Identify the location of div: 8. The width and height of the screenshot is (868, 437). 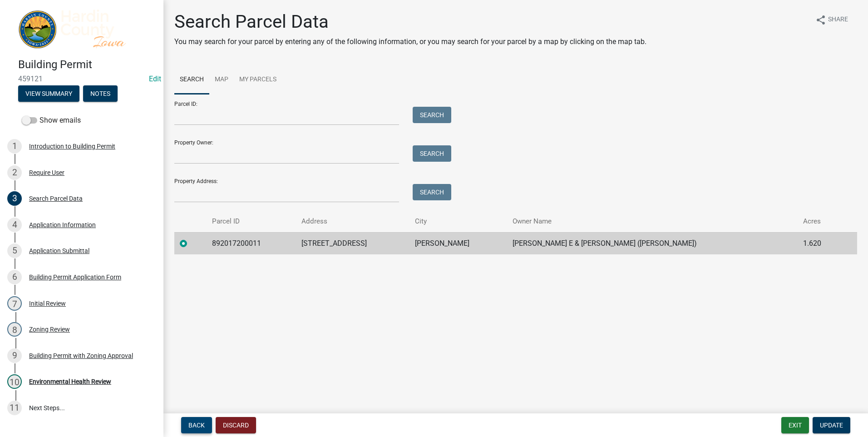
(15, 329).